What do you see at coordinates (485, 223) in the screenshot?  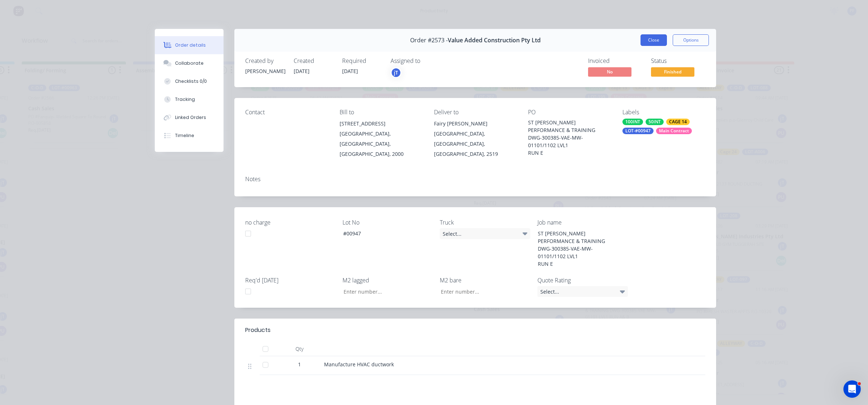 I see `label: Truck` at bounding box center [485, 223].